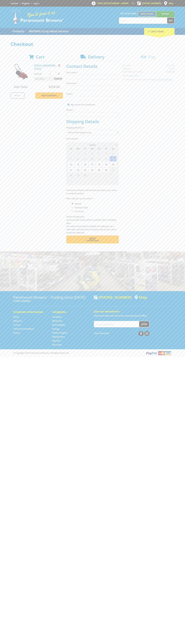  Describe the element at coordinates (160, 31) in the screenshot. I see `span: (1 item)` at that location.